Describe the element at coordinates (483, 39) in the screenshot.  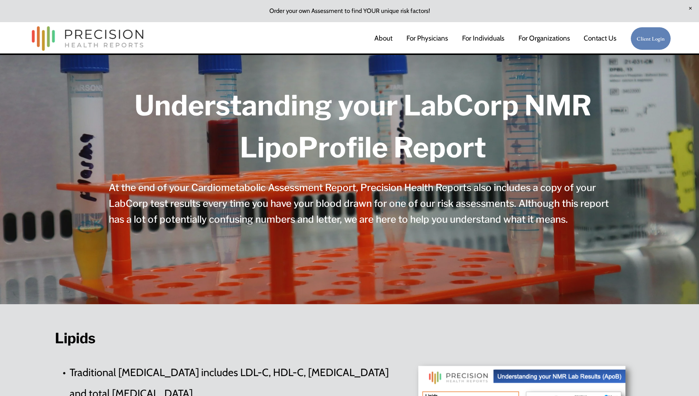
I see `a: For Individuals` at that location.